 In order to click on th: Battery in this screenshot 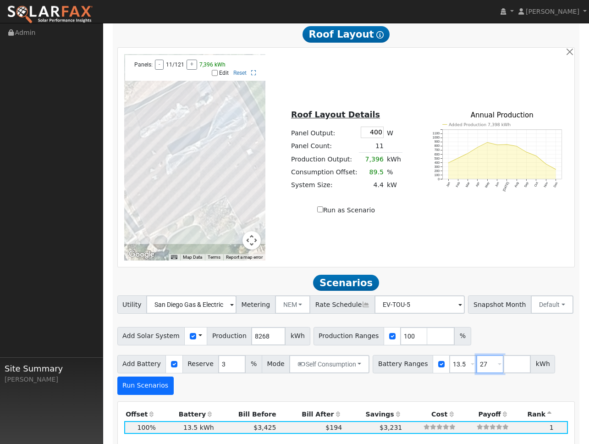, I will do `click(186, 414)`.